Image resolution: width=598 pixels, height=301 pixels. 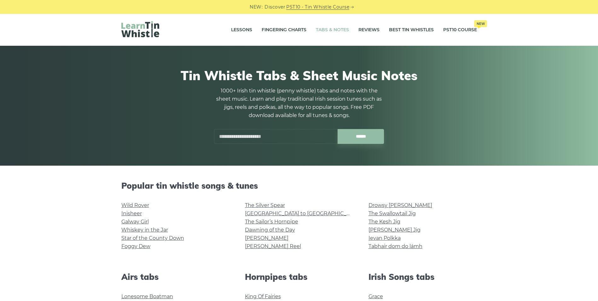 I want to click on a: Inisheer, so click(x=131, y=213).